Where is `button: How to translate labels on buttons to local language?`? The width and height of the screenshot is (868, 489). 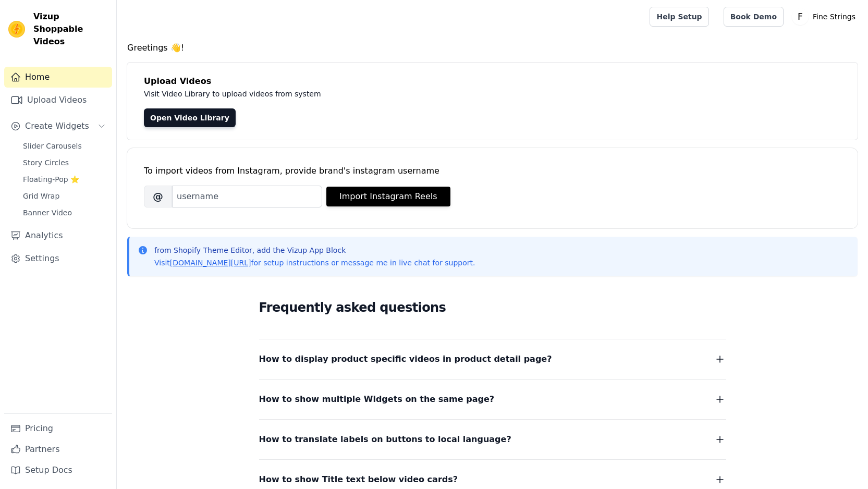 button: How to translate labels on buttons to local language? is located at coordinates (492, 440).